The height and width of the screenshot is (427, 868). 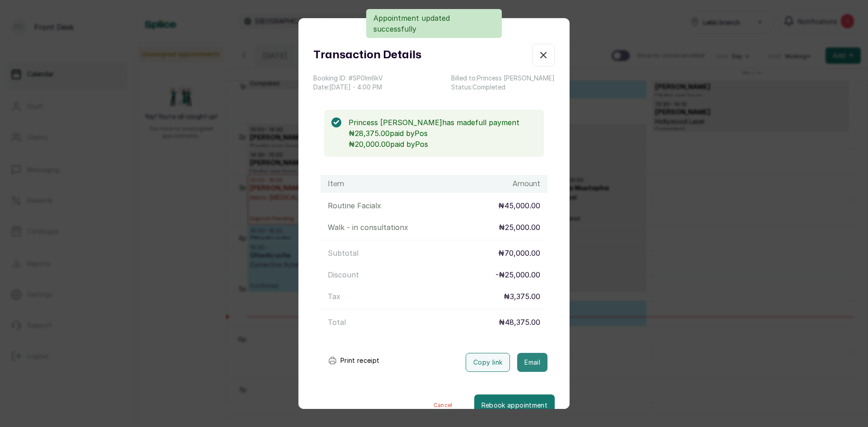 I want to click on p: Status: Completed, so click(x=503, y=87).